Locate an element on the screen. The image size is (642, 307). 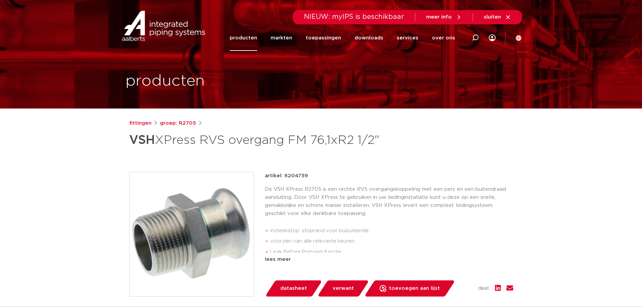
h1: producten is located at coordinates (165, 81).